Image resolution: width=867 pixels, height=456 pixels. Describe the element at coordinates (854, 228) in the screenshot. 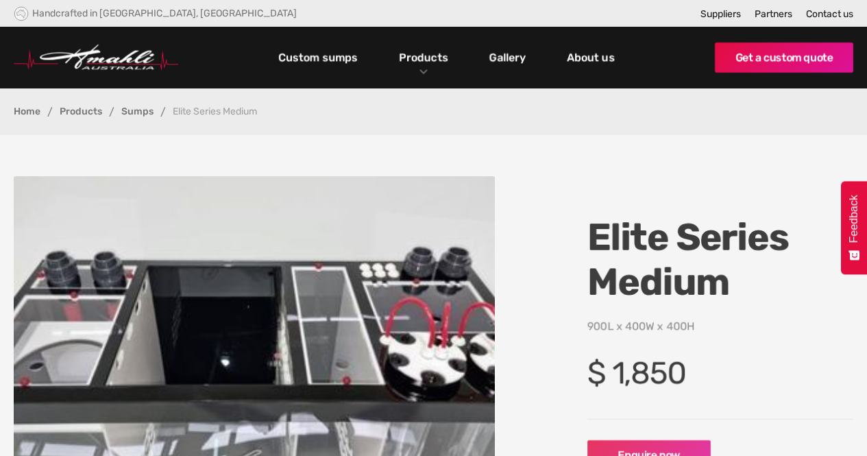

I see `button: Feedback - Show survey` at that location.